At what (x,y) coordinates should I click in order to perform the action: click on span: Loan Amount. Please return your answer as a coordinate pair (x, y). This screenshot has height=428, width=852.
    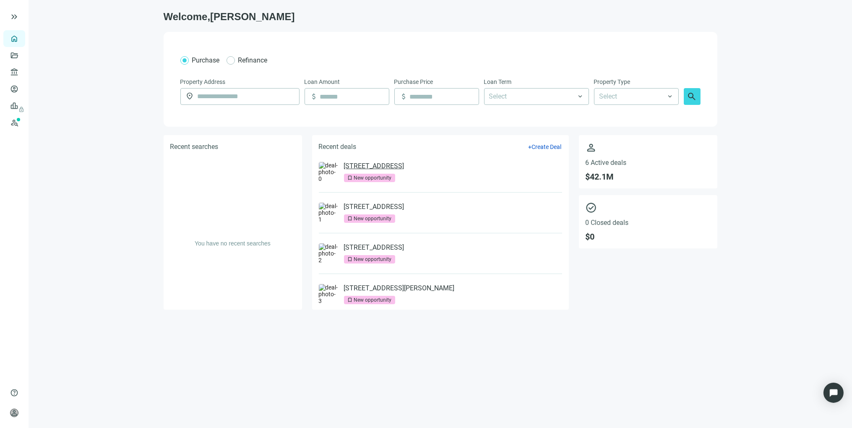
    Looking at the image, I should click on (322, 82).